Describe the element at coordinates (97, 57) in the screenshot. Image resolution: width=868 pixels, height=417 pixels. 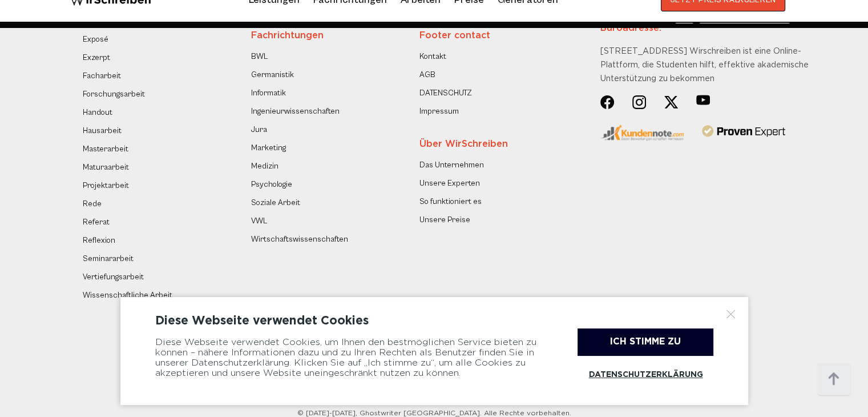
I see `a: Exzerpt` at that location.